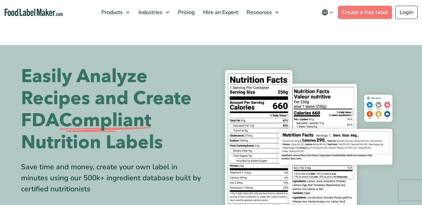 This screenshot has height=205, width=422. I want to click on h1: Easily Analyze Recipes and Create FDA Nutrition Labels, so click(113, 109).